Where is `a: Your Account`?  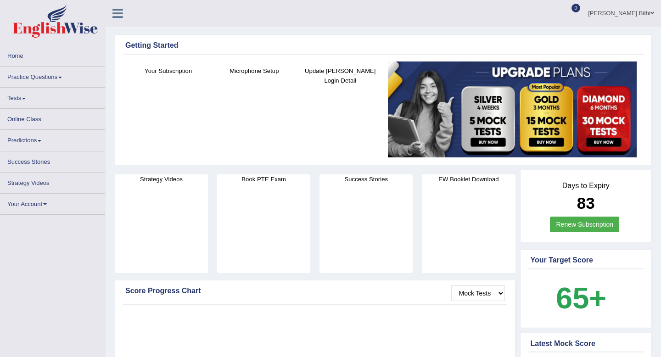
a: Your Account is located at coordinates (53, 202).